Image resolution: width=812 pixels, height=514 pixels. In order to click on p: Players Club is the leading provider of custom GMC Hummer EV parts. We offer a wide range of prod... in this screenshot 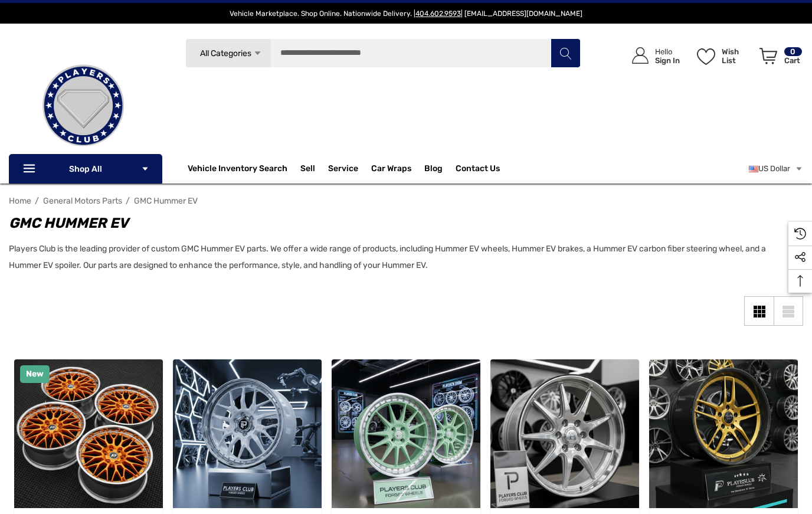, I will do `click(401, 257)`.